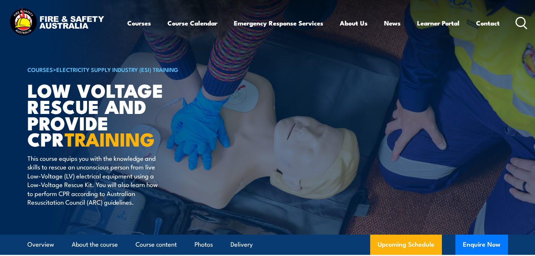 The width and height of the screenshot is (535, 256). Describe the element at coordinates (95, 245) in the screenshot. I see `a: About the course` at that location.